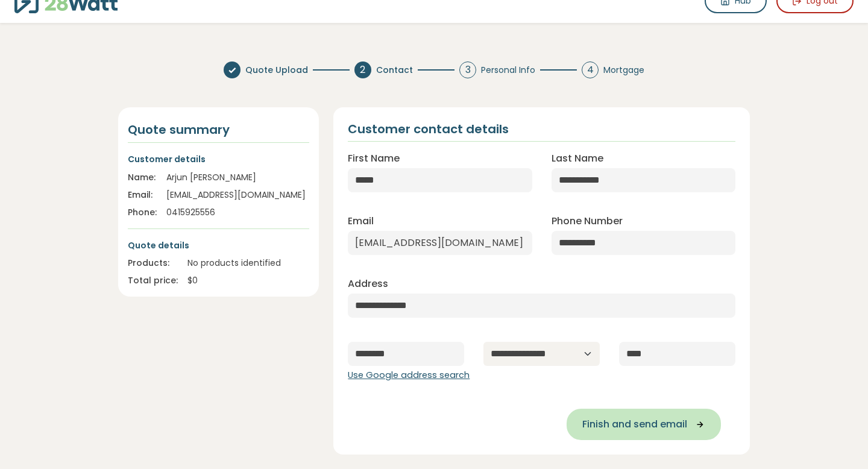  I want to click on div: Products:, so click(152, 263).